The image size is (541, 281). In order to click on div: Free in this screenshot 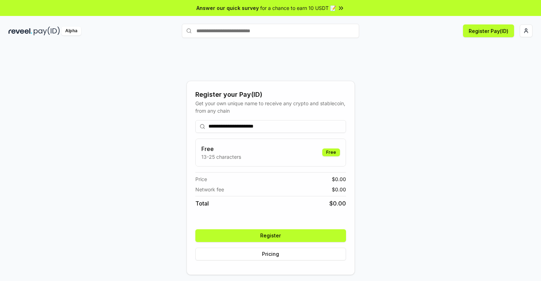, I will do `click(331, 153)`.